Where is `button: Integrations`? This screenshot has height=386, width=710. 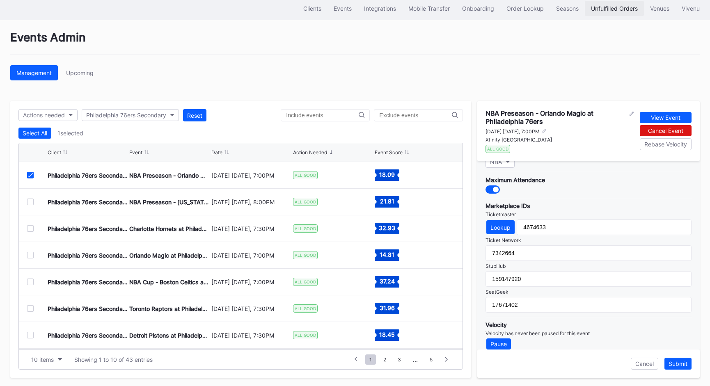 button: Integrations is located at coordinates (380, 8).